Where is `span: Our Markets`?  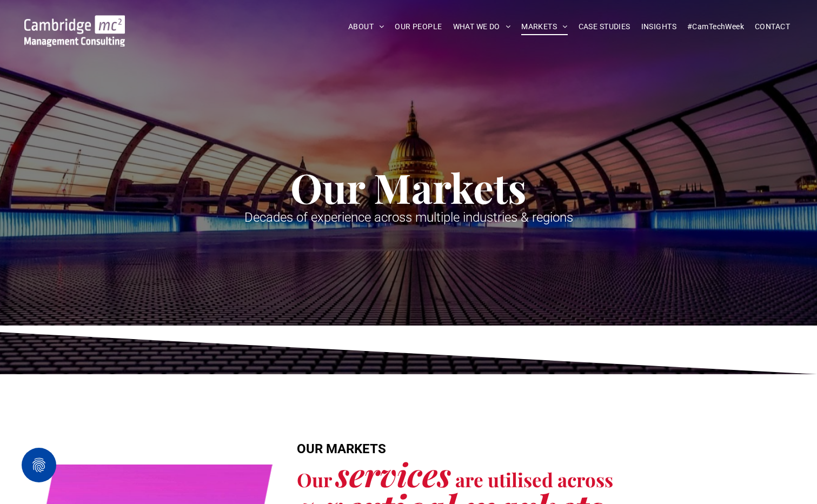 span: Our Markets is located at coordinates (408, 187).